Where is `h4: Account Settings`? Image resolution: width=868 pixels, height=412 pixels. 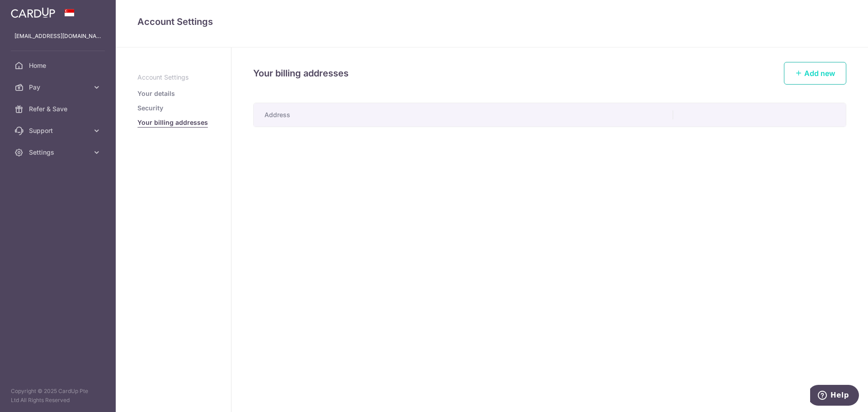
h4: Account Settings is located at coordinates (492, 22).